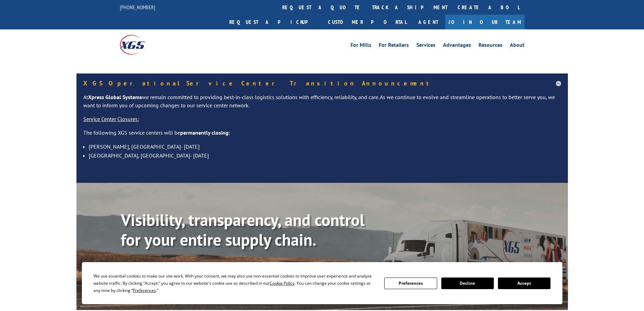 The image size is (644, 311). Describe the element at coordinates (274, 22) in the screenshot. I see `a: Request a pickup` at that location.